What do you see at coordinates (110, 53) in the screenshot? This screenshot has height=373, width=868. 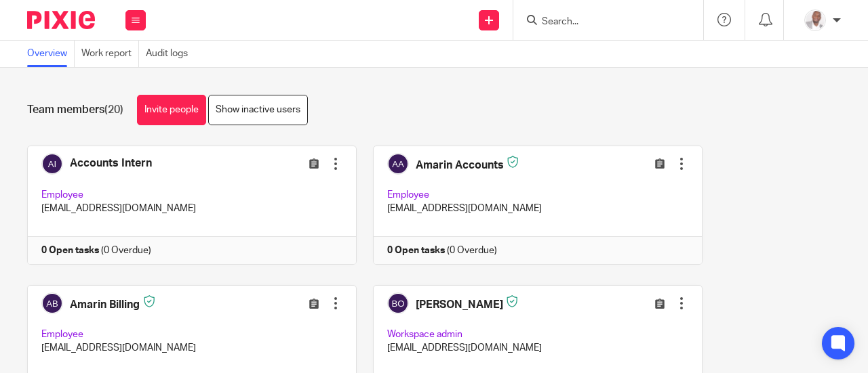 I see `a: Work report` at bounding box center [110, 53].